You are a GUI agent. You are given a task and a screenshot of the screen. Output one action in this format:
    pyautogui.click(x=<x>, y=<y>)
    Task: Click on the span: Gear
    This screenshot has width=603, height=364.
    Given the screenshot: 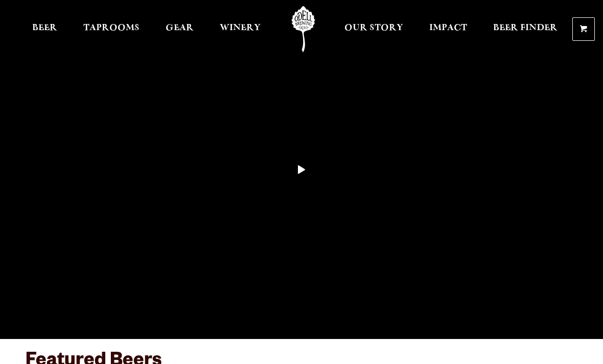 What is the action you would take?
    pyautogui.click(x=180, y=28)
    